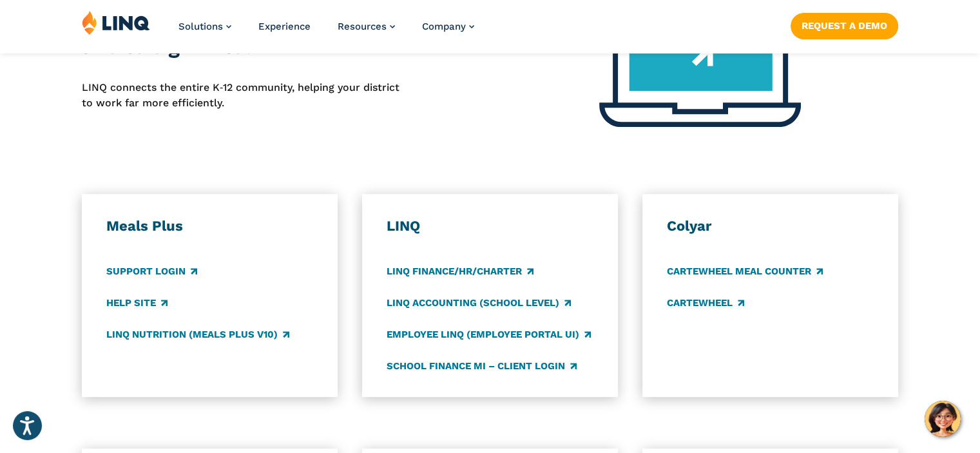 The height and width of the screenshot is (453, 980). I want to click on h3: LINQ, so click(490, 226).